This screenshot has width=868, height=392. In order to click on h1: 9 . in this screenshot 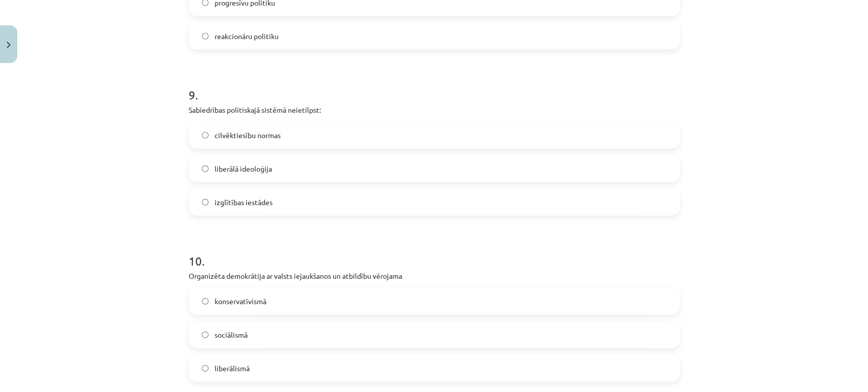, I will do `click(434, 86)`.